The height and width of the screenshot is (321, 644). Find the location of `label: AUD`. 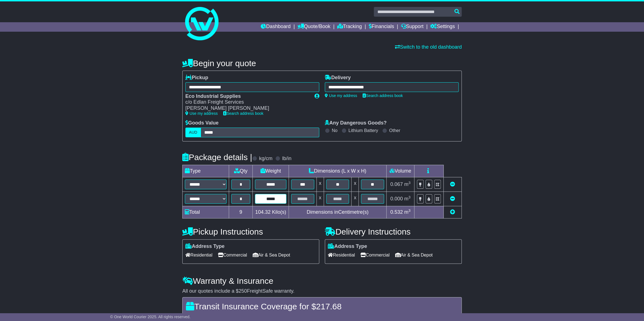

label: AUD is located at coordinates (193, 132).